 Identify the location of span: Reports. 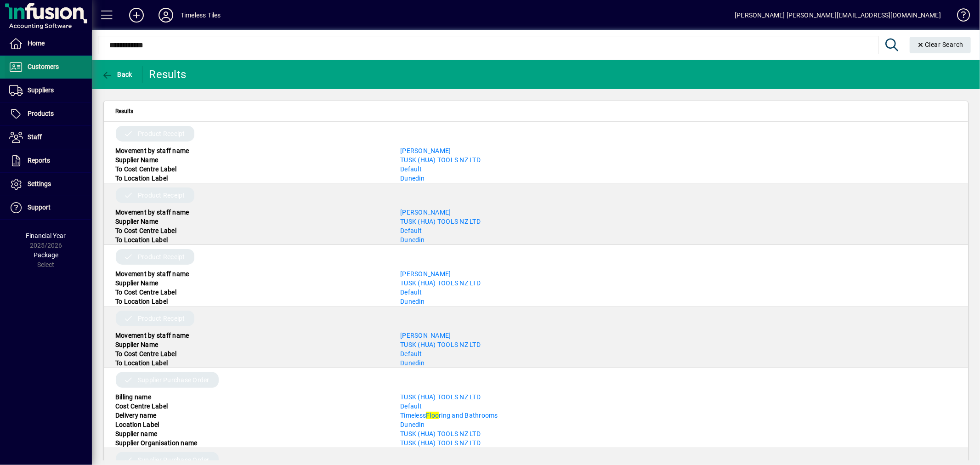
(39, 160).